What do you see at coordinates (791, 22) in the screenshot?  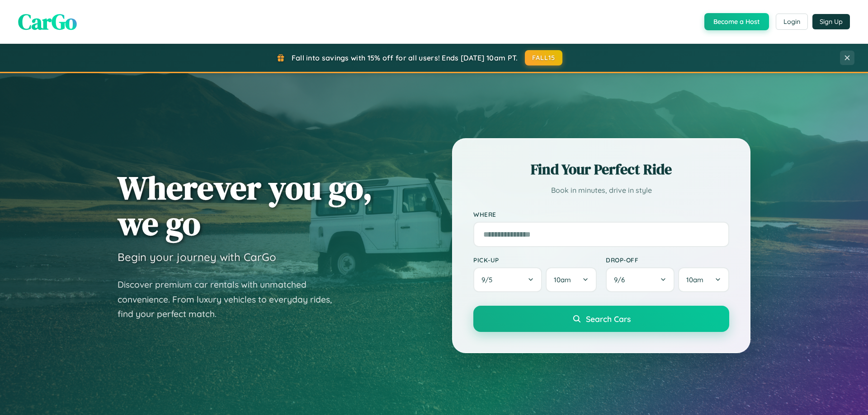 I see `button: Login` at bounding box center [791, 22].